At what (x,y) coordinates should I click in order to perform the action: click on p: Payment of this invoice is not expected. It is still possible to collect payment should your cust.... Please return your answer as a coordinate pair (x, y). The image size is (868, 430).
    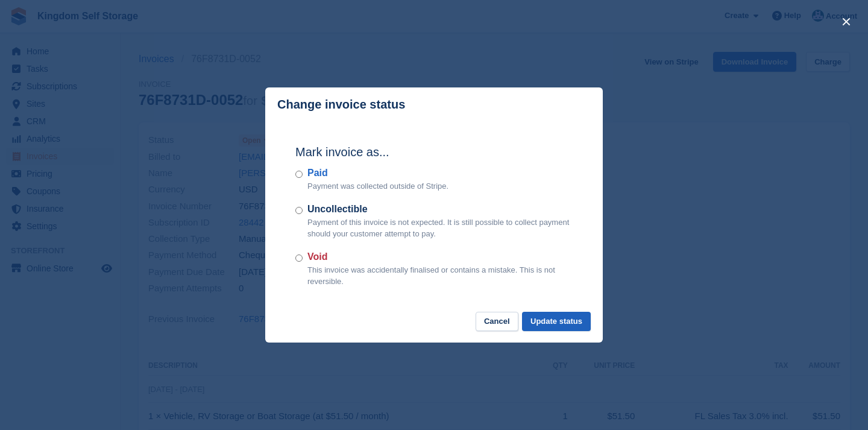
    Looking at the image, I should click on (440, 228).